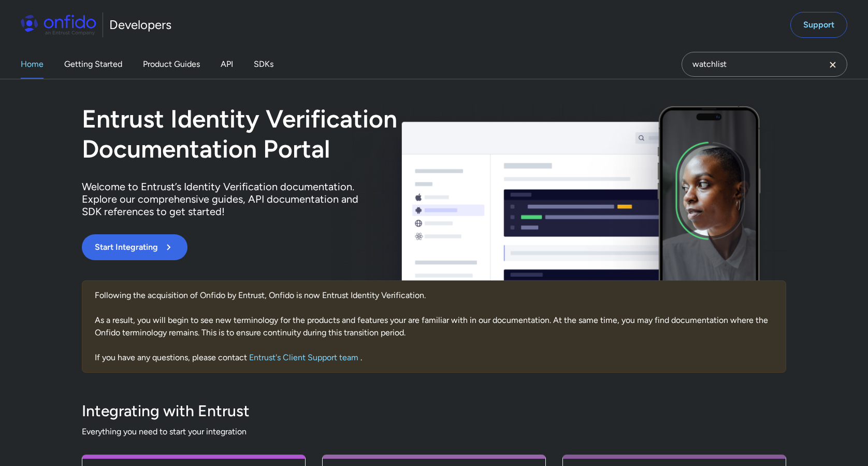 This screenshot has height=466, width=868. Describe the element at coordinates (58, 25) in the screenshot. I see `img: Onfido Logo` at that location.